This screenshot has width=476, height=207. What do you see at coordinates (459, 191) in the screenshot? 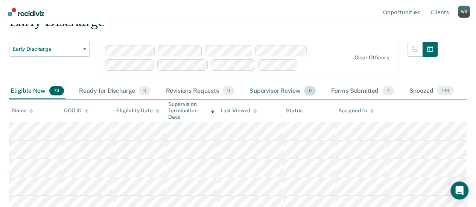
I see `div: Open Intercom Messenger` at bounding box center [459, 191].